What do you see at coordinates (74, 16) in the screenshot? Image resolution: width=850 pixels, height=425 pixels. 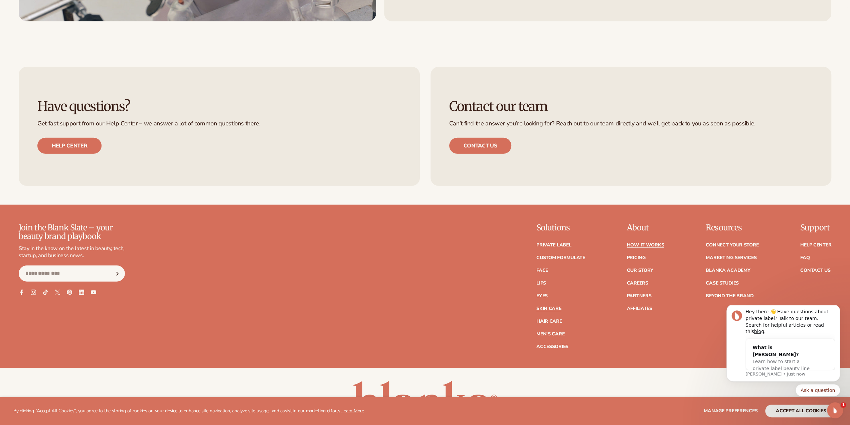 I see `div: Hey there 👋 Have questions about private label? Talk to our team. Search for helpful articles or ...` at bounding box center [74, 16].